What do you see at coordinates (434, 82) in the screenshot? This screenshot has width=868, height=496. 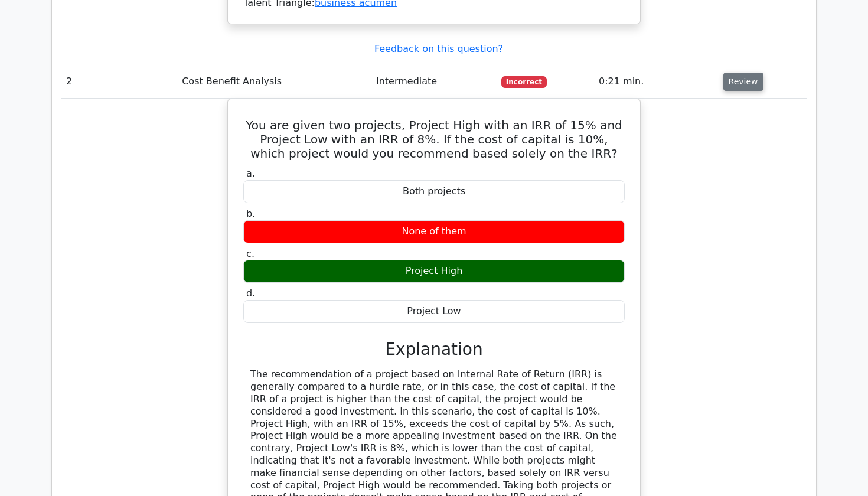 I see `td: Intermediate` at bounding box center [434, 82].